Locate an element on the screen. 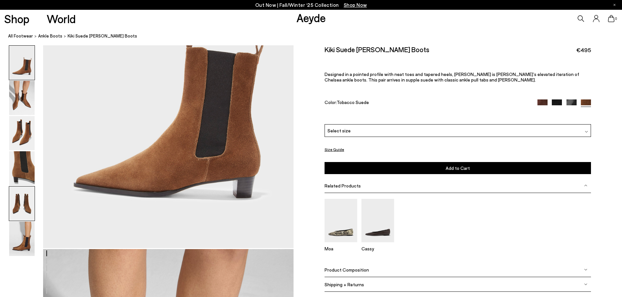  span: Tobacco Suede is located at coordinates (352, 102).